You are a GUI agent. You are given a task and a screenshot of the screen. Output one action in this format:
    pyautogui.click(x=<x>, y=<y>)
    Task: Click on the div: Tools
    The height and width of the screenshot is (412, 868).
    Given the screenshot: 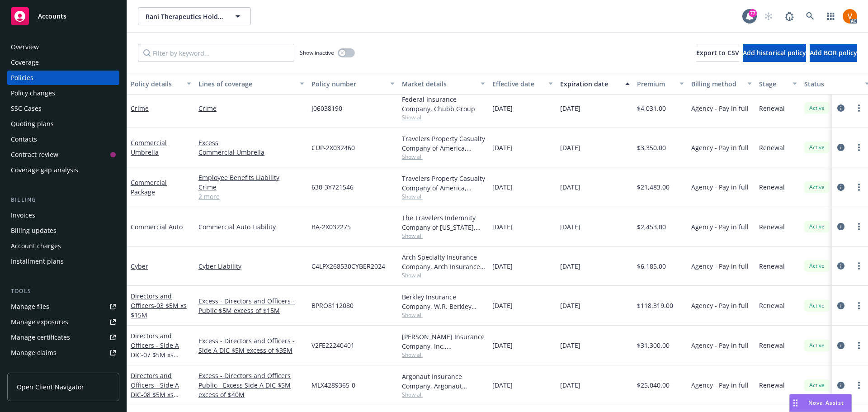 What is the action you would take?
    pyautogui.click(x=64, y=291)
    